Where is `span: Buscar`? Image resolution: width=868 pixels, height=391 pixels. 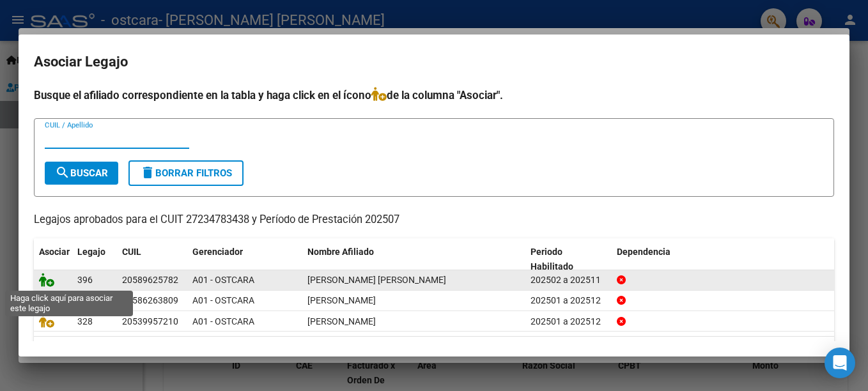
span: Buscar is located at coordinates (81, 173).